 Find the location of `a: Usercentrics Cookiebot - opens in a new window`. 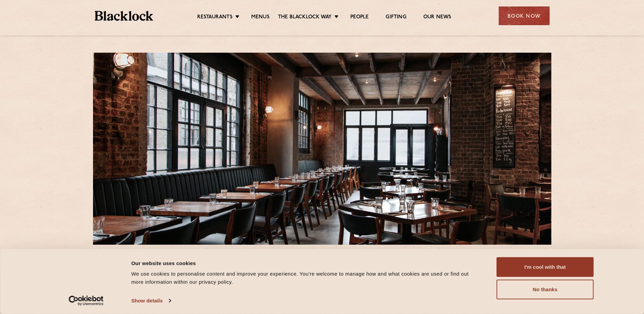

a: Usercentrics Cookiebot - opens in a new window is located at coordinates (86, 301).